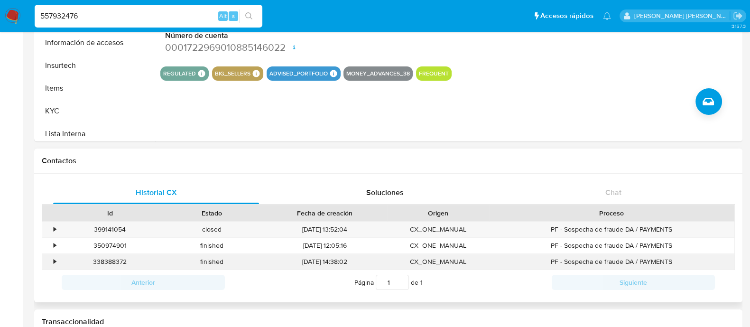  Describe the element at coordinates (614, 192) in the screenshot. I see `span: Chat` at that location.